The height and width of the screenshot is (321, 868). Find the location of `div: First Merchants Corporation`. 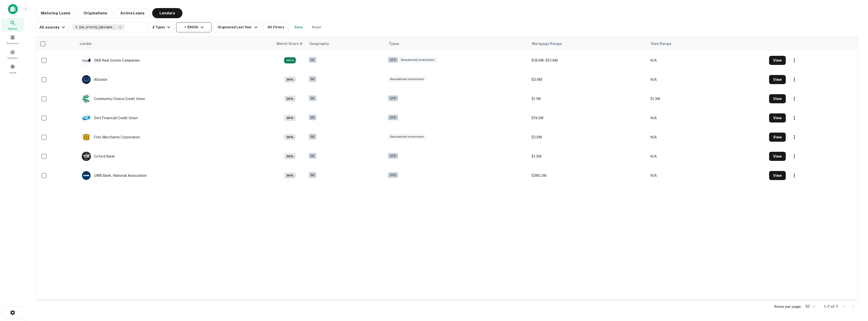

div: First Merchants Corporation is located at coordinates (111, 137).